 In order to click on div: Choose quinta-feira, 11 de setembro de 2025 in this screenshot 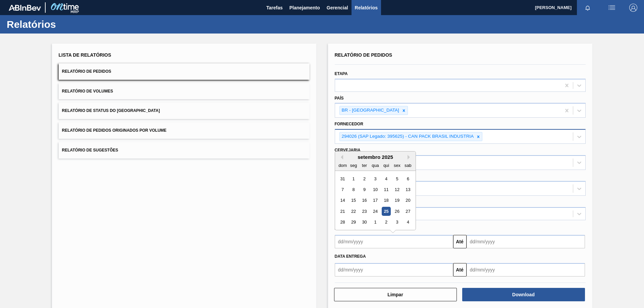, I will do `click(386, 189)`.